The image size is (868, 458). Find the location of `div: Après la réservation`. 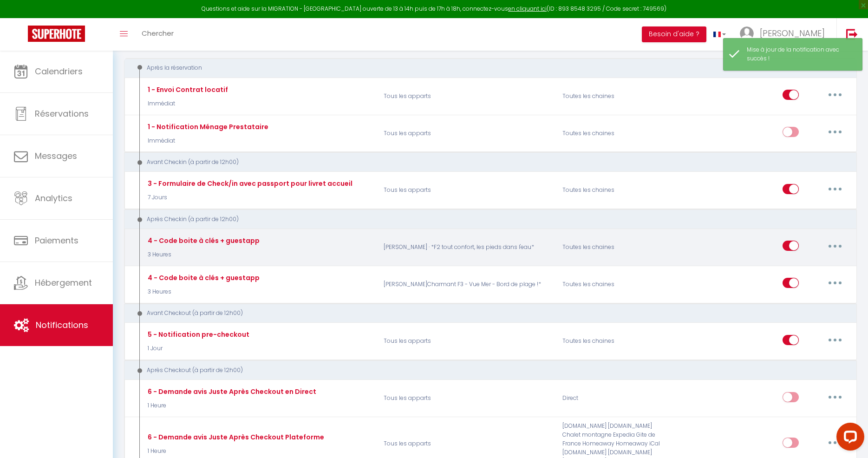

div: Après la réservation is located at coordinates (484, 68).